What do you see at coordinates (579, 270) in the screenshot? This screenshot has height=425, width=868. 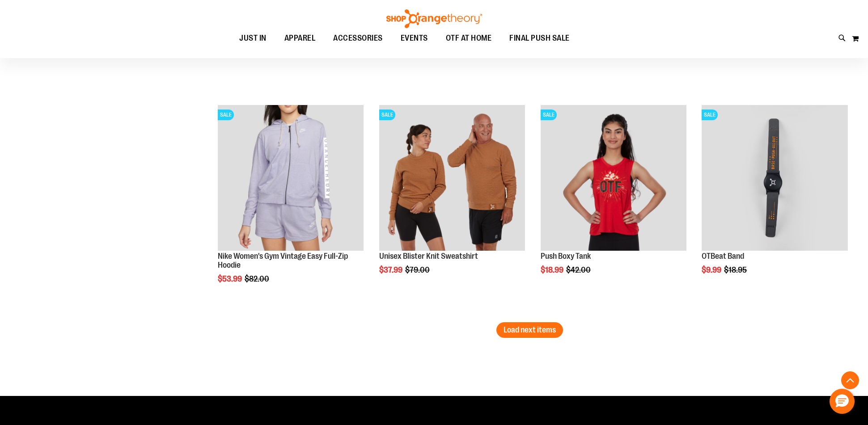 I see `span: $42.00` at bounding box center [579, 270].